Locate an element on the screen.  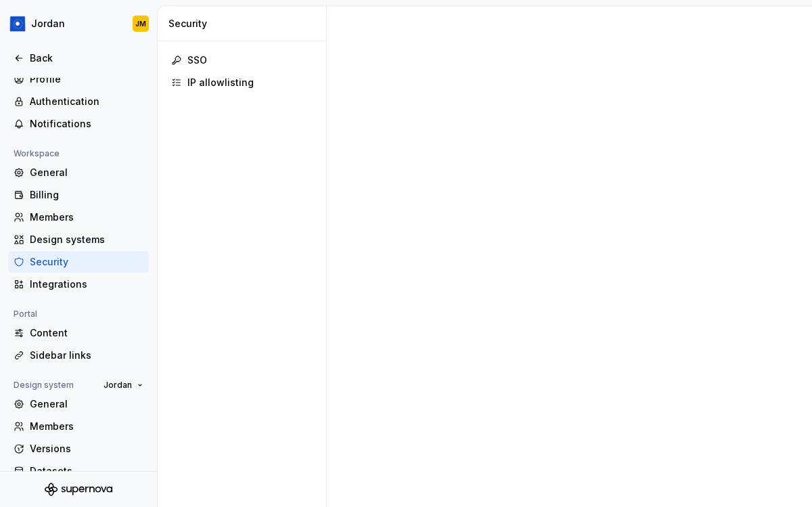
div: Authentication is located at coordinates (87, 101).